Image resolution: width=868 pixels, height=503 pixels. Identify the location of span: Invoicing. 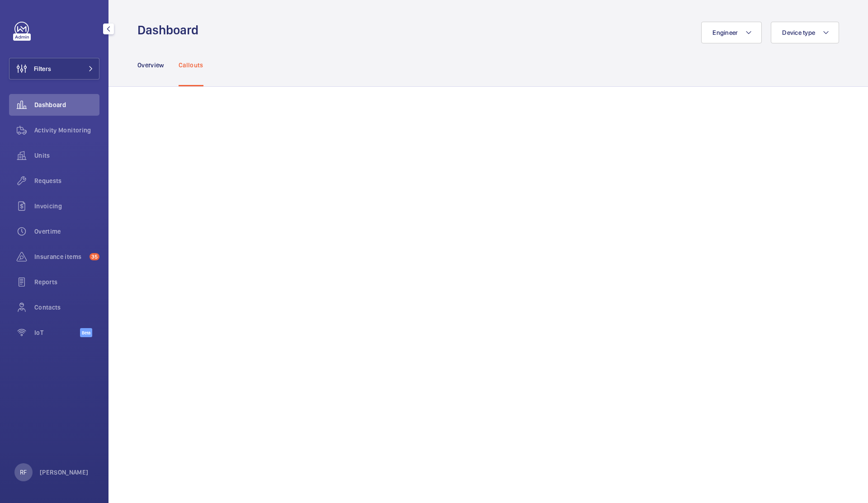
(67, 206).